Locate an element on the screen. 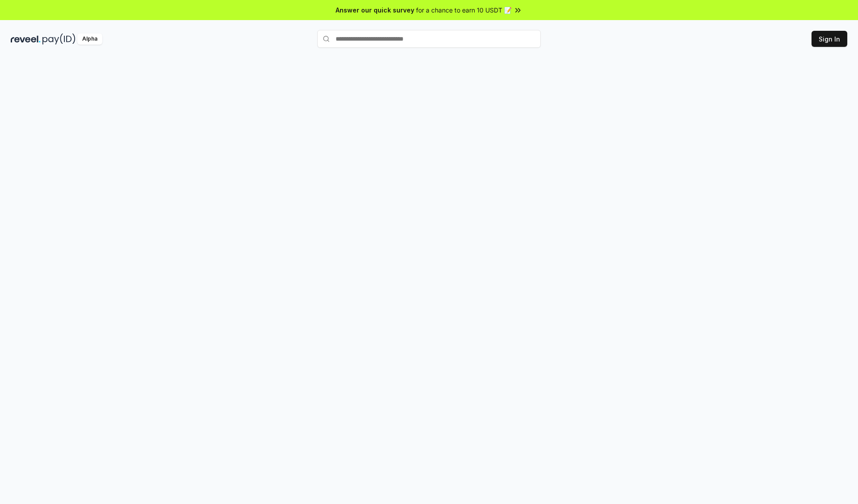  div: Alpha is located at coordinates (90, 39).